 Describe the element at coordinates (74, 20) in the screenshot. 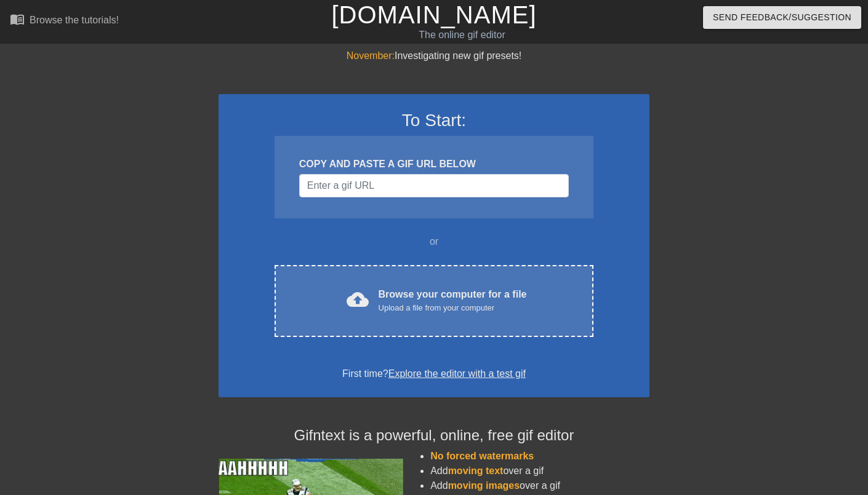

I see `div: Browse the tutorials!` at that location.